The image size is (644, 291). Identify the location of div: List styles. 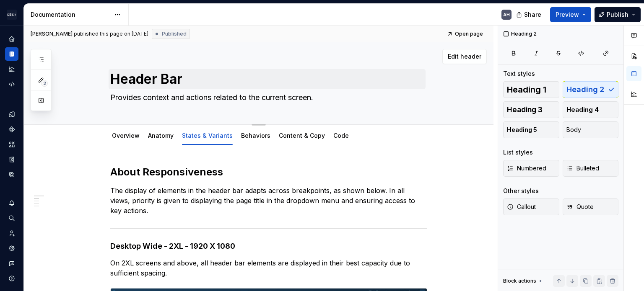
(518, 152).